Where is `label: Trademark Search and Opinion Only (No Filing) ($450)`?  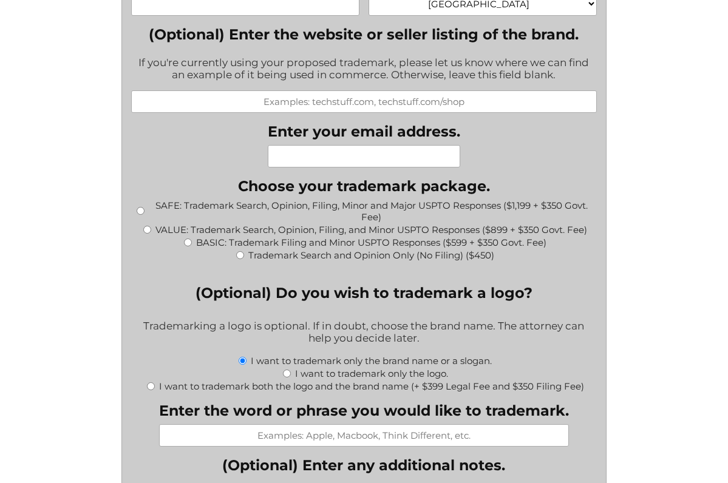 label: Trademark Search and Opinion Only (No Filing) ($450) is located at coordinates (371, 255).